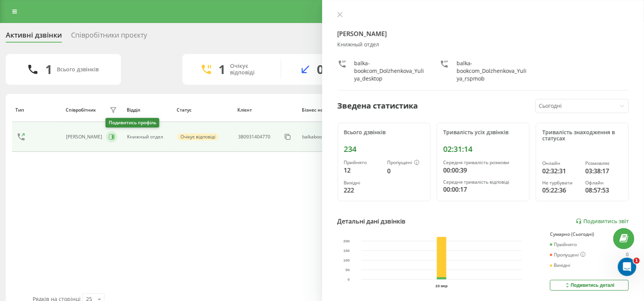  I want to click on div: 12, so click(363, 171).